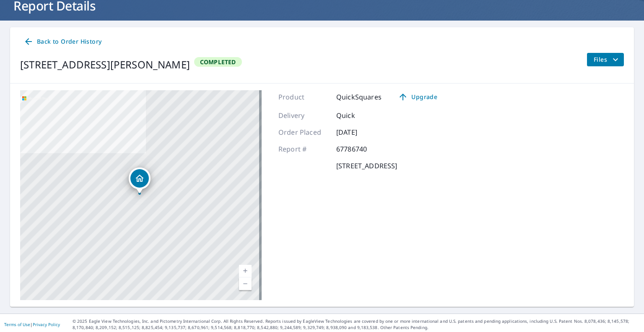  What do you see at coordinates (304, 97) in the screenshot?
I see `p: Product` at bounding box center [304, 97].